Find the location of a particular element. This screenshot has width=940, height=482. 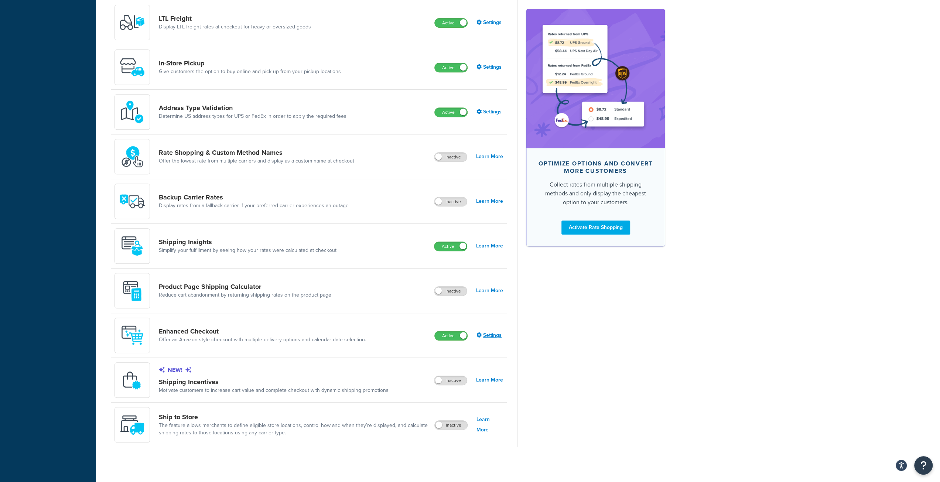

div: Optimize options and convert more customers is located at coordinates (596, 167).